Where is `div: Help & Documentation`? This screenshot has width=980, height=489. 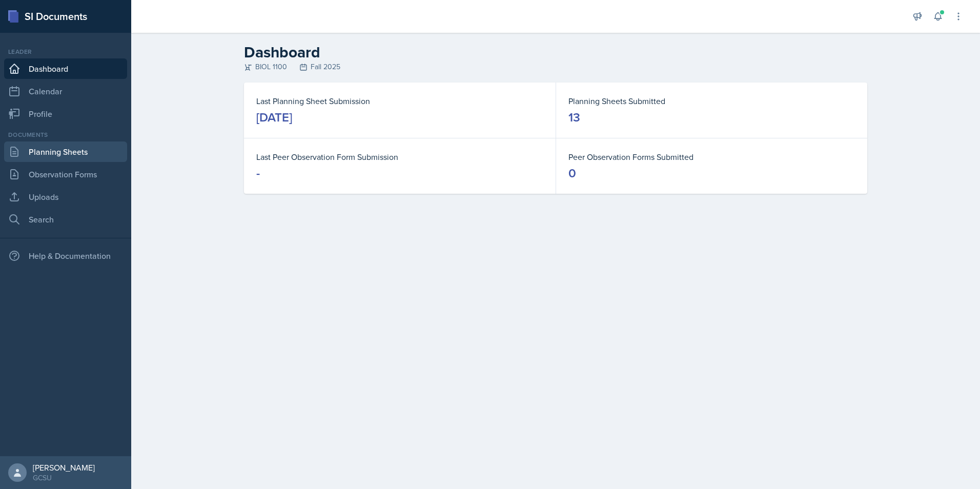
div: Help & Documentation is located at coordinates (65, 256).